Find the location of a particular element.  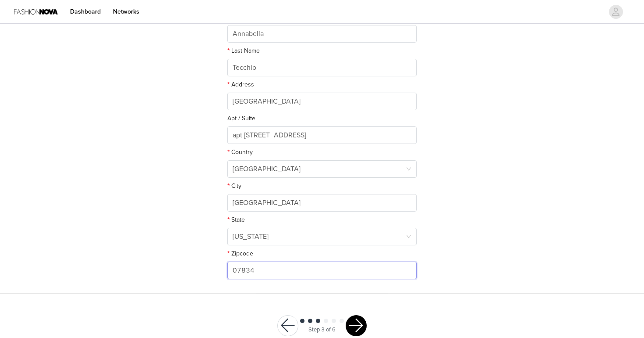

div: North Carolina is located at coordinates (250, 237).